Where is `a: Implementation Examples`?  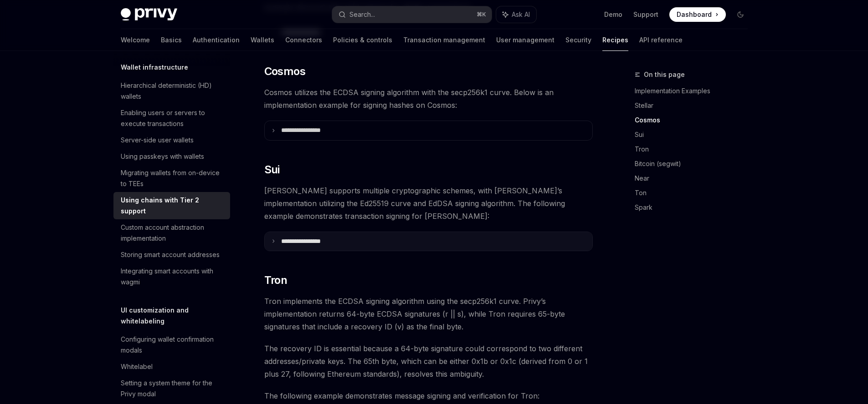 a: Implementation Examples is located at coordinates (695, 91).